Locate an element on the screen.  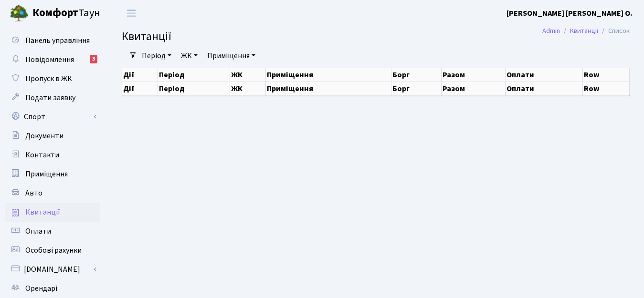
a: Документи is located at coordinates (52, 136).